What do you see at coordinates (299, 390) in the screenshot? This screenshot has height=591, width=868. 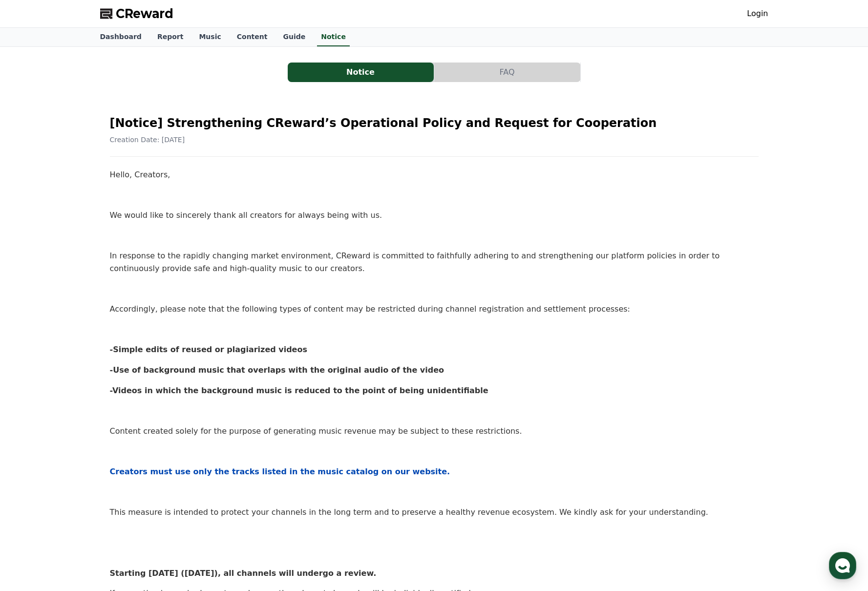 I see `strong: -Videos in which the background music is reduced to the point of being unidentifiable` at bounding box center [299, 390].